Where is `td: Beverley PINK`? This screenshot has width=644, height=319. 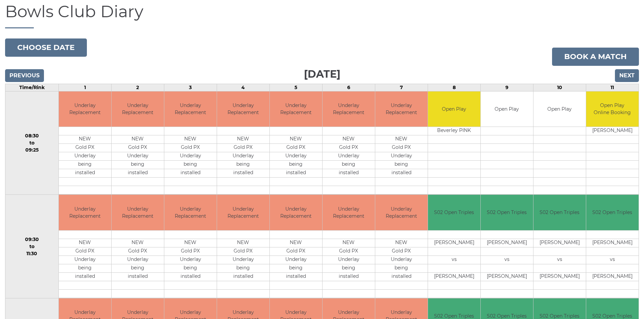
td: Beverley PINK is located at coordinates (454, 131).